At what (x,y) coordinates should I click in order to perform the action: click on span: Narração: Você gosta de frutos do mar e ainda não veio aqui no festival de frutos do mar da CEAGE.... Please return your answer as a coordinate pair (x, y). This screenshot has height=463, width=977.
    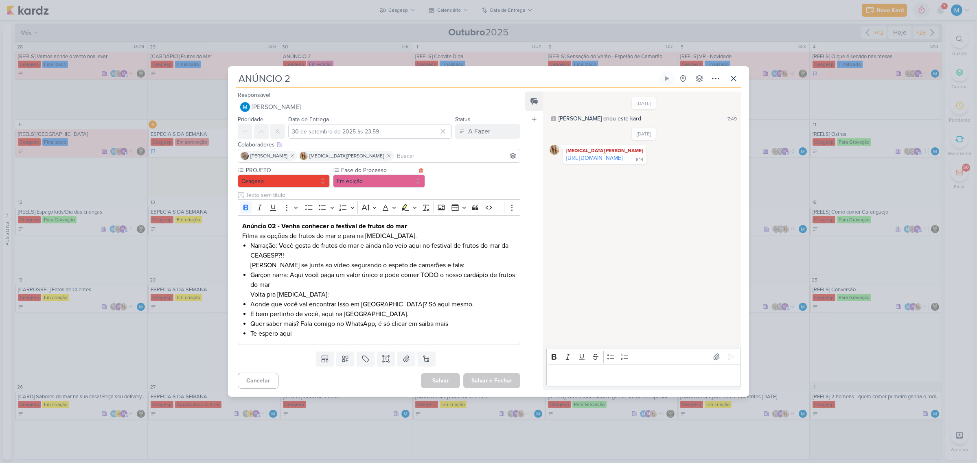
    Looking at the image, I should click on (379, 251).